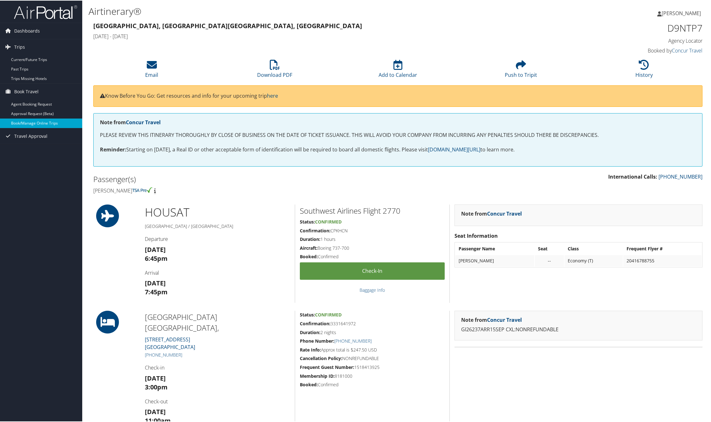  What do you see at coordinates (372, 367) in the screenshot?
I see `h5: 1518413925` at bounding box center [372, 367].